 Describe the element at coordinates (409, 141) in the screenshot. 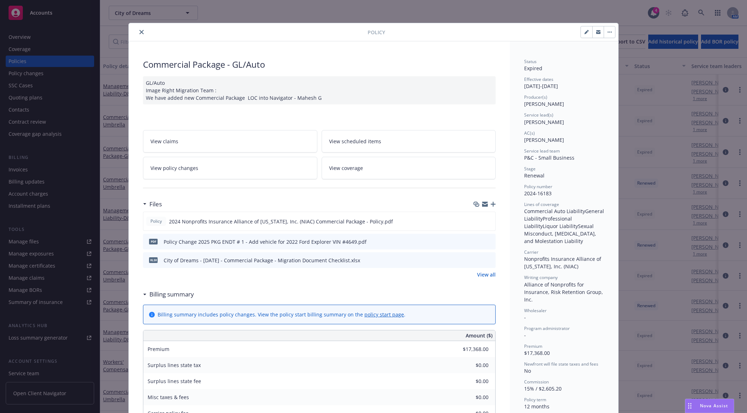

I see `a: View scheduled items` at that location.